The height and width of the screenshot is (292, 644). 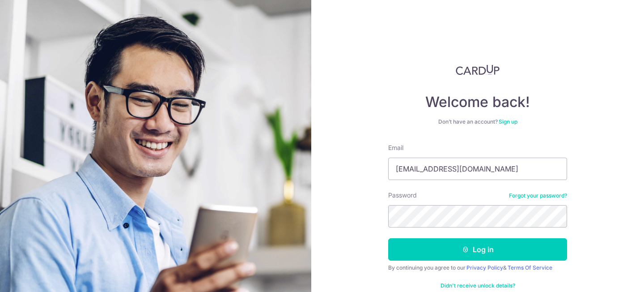 What do you see at coordinates (478, 122) in the screenshot?
I see `div: Don’t have an account?` at bounding box center [478, 122].